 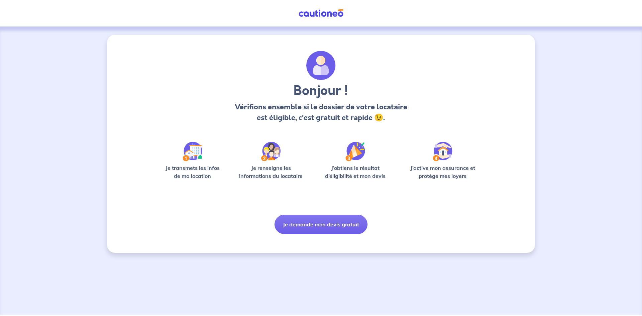 I want to click on p: J’obtiens le résultat d’éligibilité et mon devis, so click(x=355, y=172).